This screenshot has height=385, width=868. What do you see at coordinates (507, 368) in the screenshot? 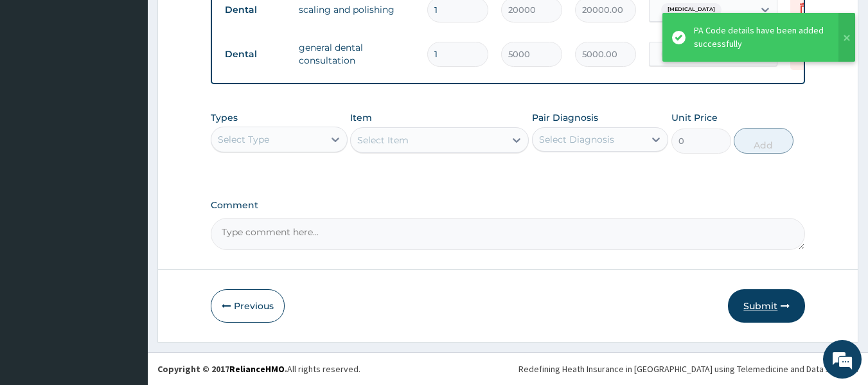
I see `footer: All rights reserved.` at bounding box center [507, 368].